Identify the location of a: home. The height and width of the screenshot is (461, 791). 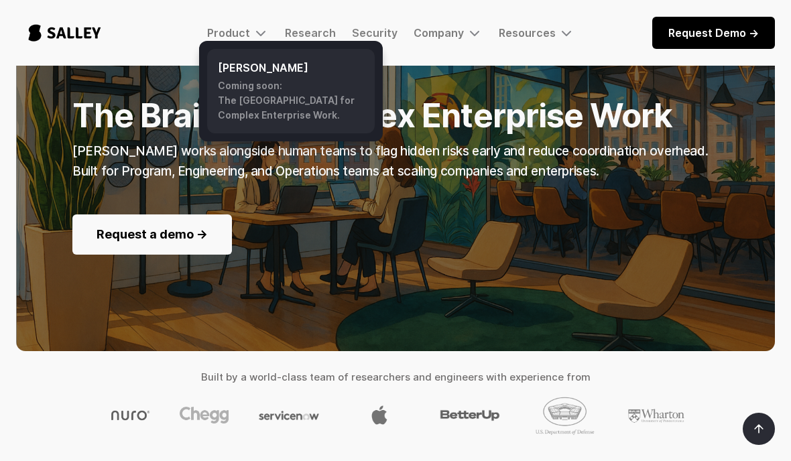
(64, 33).